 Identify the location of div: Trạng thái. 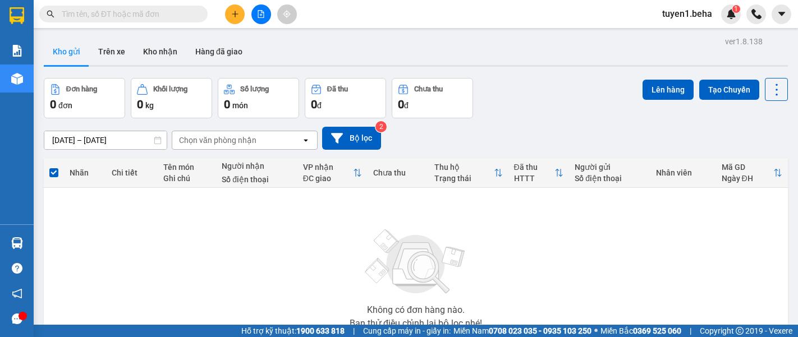
(464, 178).